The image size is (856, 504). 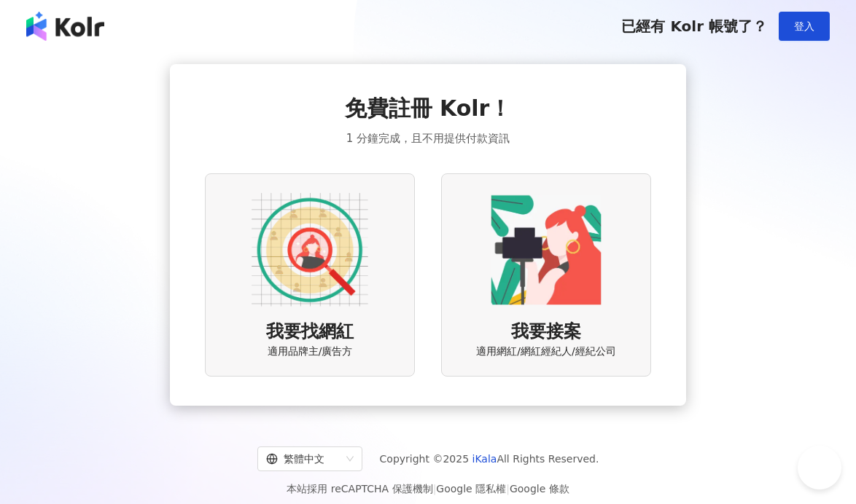 What do you see at coordinates (545, 351) in the screenshot?
I see `span: 適用網紅/網紅經紀人/經紀公司` at bounding box center [545, 351].